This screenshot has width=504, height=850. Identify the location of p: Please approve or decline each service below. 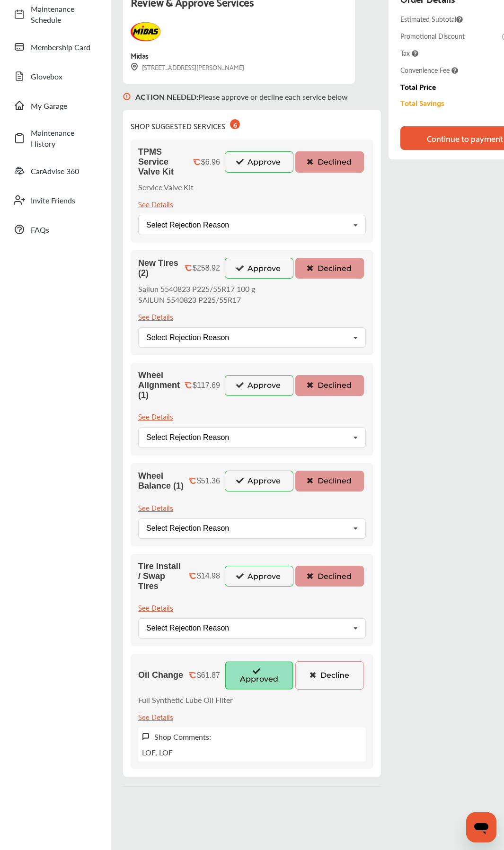
(241, 96).